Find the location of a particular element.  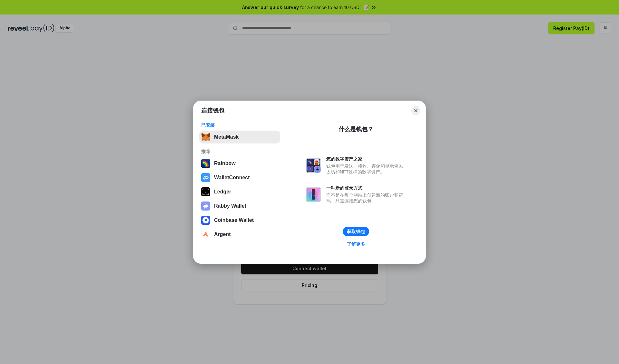

a: 了解更多 is located at coordinates (356, 244).